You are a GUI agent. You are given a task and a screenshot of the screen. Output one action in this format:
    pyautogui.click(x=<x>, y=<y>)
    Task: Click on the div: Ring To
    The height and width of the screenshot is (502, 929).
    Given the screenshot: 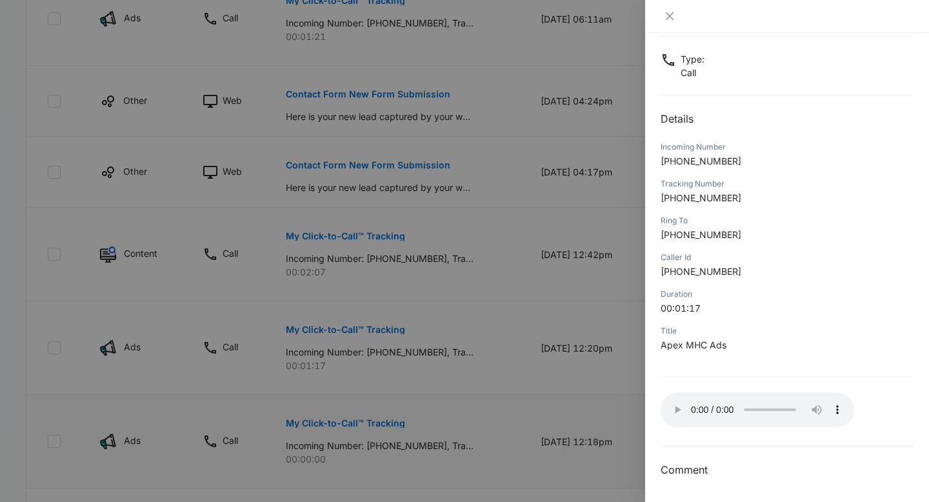 What is the action you would take?
    pyautogui.click(x=787, y=221)
    